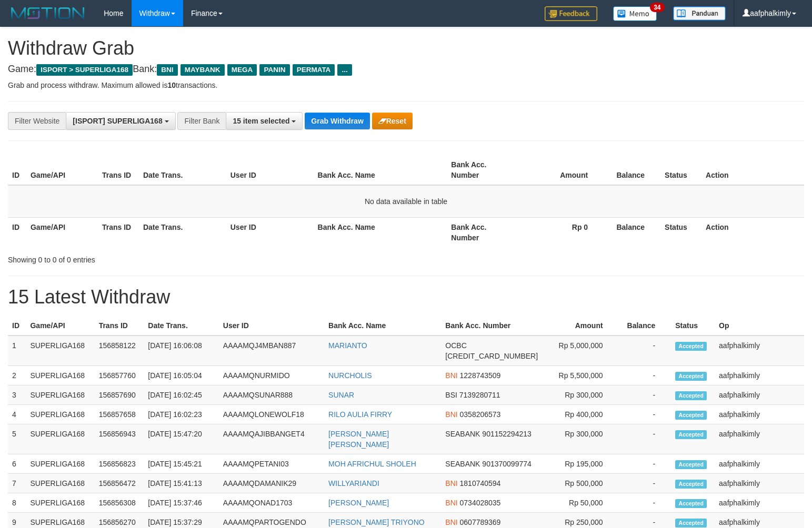 Image resolution: width=812 pixels, height=528 pixels. I want to click on td: No data available in table, so click(406, 201).